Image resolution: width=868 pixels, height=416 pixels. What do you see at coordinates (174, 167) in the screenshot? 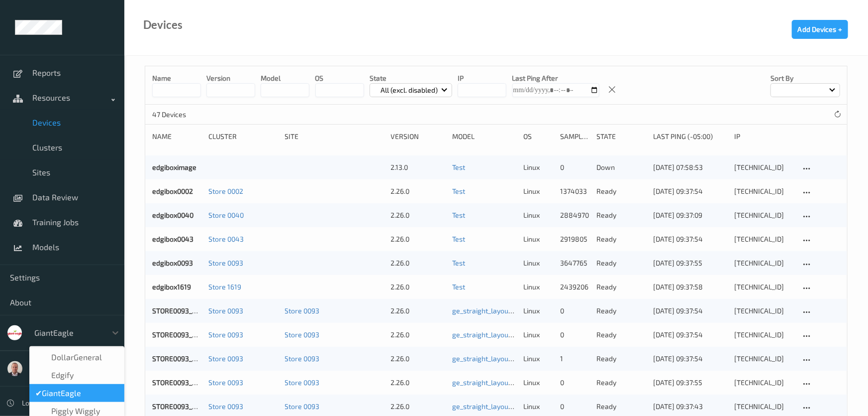
I see `a: edgiboximage` at bounding box center [174, 167].